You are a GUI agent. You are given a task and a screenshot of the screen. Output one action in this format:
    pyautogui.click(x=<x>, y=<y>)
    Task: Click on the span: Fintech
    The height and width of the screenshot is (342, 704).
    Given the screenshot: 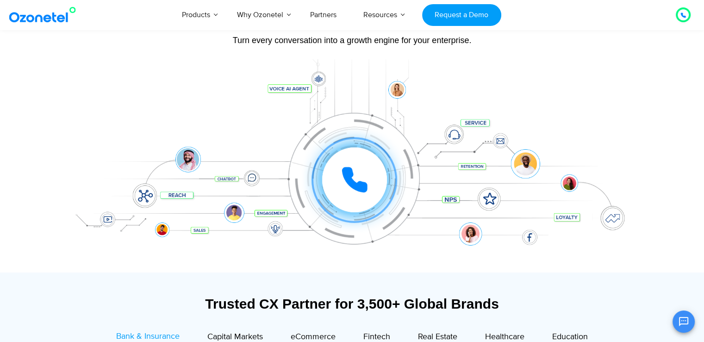 What is the action you would take?
    pyautogui.click(x=377, y=337)
    